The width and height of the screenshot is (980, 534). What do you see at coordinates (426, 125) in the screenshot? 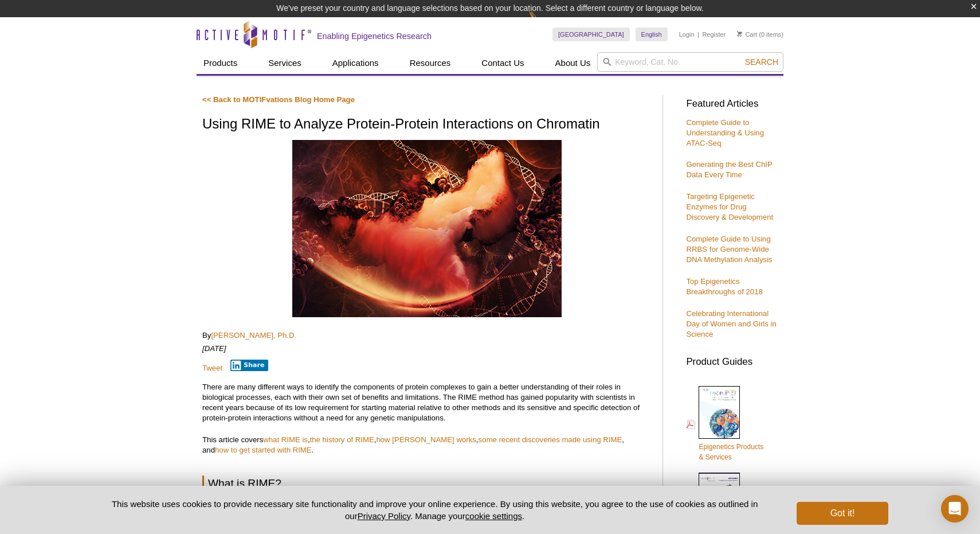
I see `h1: Using RIME to Analyze Protein-Protein Interactions on Chromatin` at bounding box center [426, 125].